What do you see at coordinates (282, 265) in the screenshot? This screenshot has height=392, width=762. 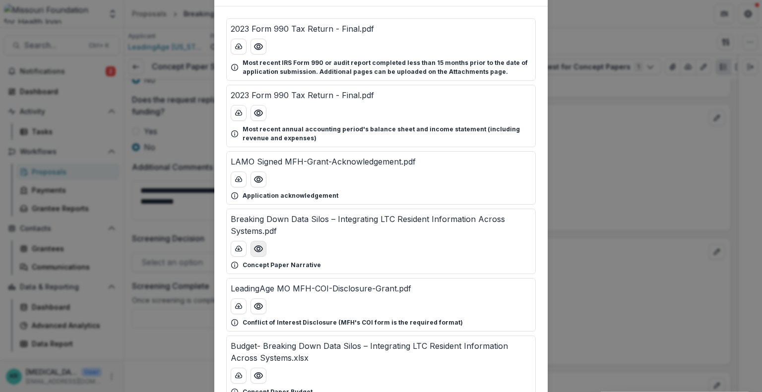 I see `p: Concept Paper Narrative` at bounding box center [282, 265].